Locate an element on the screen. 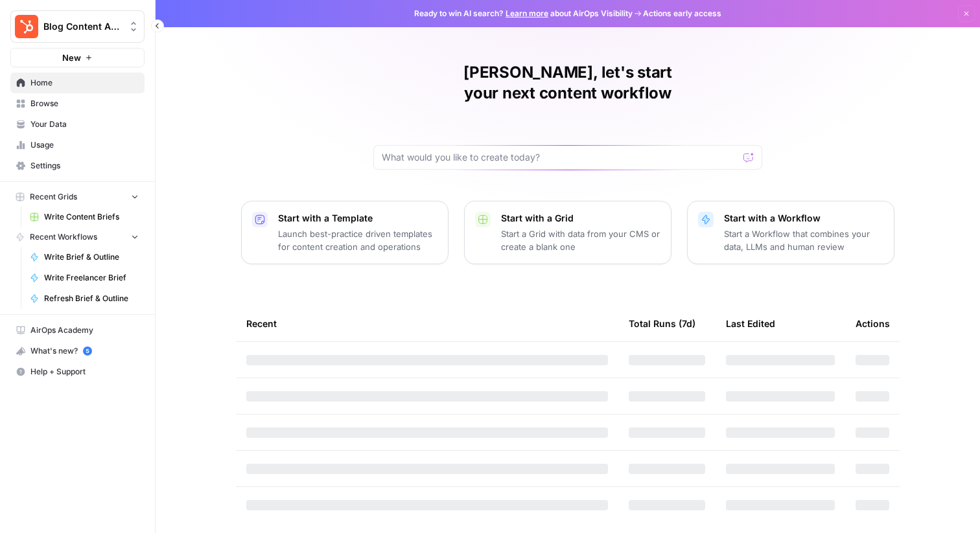  a: Refresh Brief & Outline is located at coordinates (85, 299).